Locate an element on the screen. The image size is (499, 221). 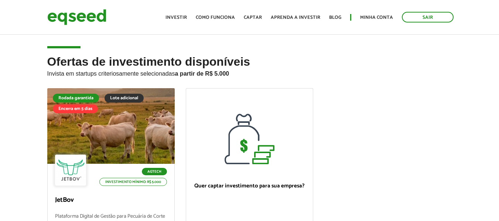
a: Como funciona is located at coordinates (215, 17).